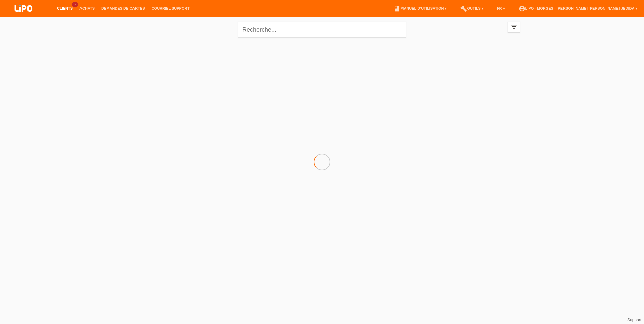  I want to click on a: buildOutils ▾, so click(471, 8).